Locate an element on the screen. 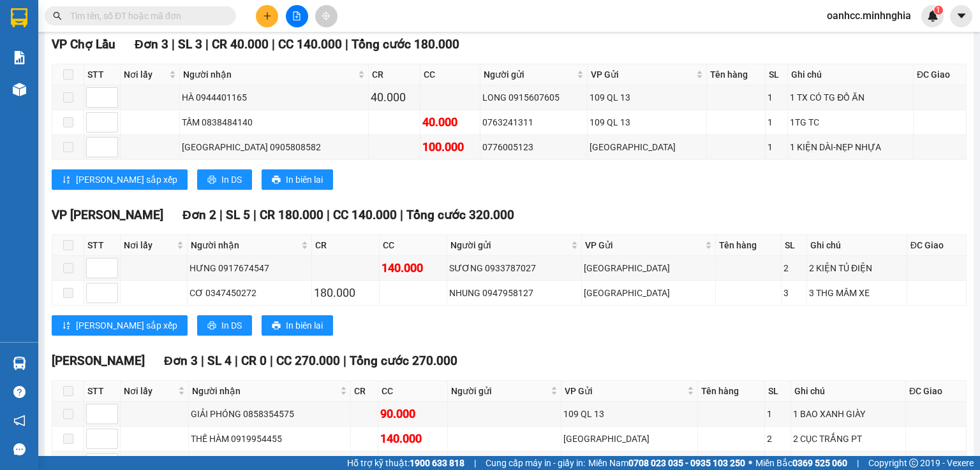 This screenshot has height=470, width=980. span: question-circle is located at coordinates (19, 392).